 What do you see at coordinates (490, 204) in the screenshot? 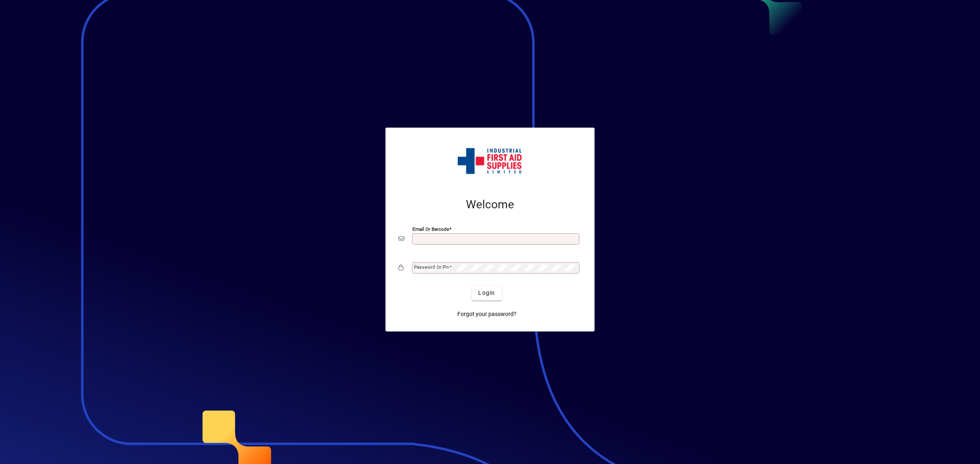
I see `h2: Welcome` at bounding box center [490, 204].